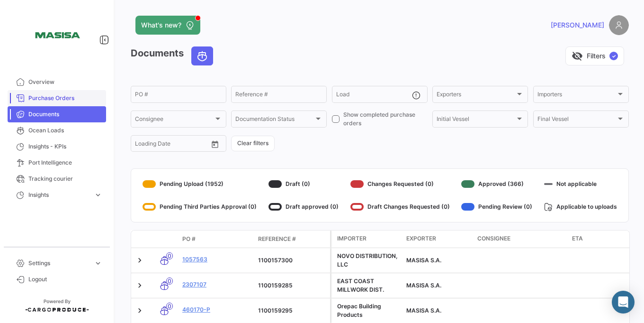 The height and width of the screenshot is (323, 644). Describe the element at coordinates (367, 239) in the screenshot. I see `datatable-header-cell: Importer` at that location.